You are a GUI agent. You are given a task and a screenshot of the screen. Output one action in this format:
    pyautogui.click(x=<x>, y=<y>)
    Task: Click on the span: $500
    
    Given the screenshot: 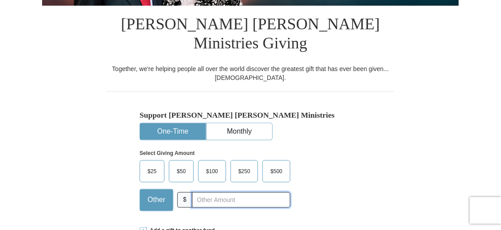 What is the action you would take?
    pyautogui.click(x=276, y=171)
    